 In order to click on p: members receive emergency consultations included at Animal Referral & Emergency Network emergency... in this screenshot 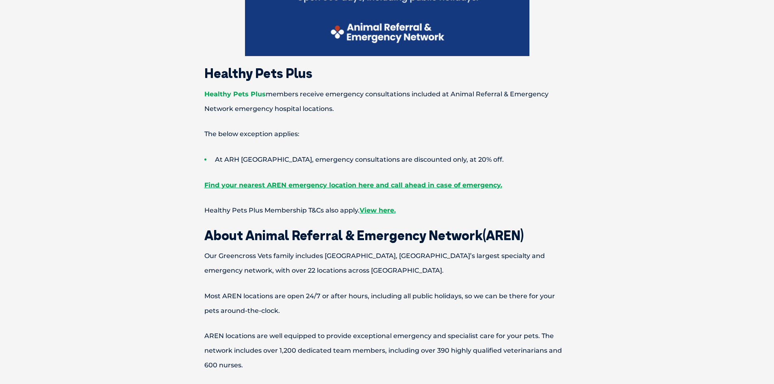, I will do `click(387, 102)`.